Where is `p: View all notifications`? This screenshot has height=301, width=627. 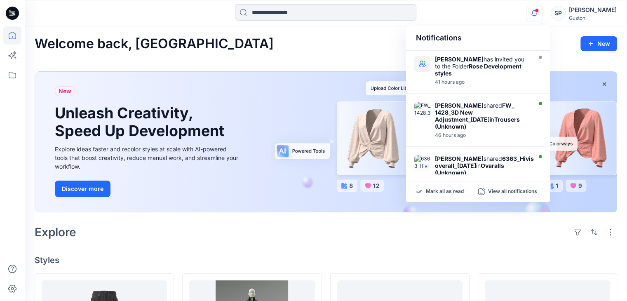 p: View all notifications is located at coordinates (513, 192).